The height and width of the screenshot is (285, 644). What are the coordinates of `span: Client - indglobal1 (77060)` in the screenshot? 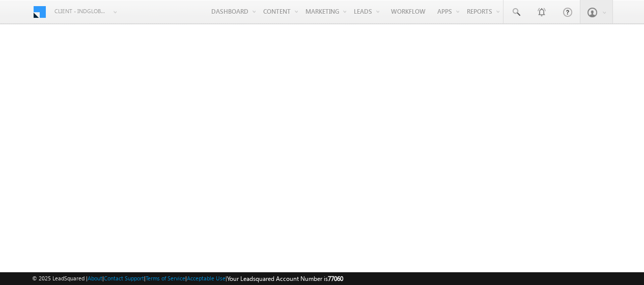 It's located at (81, 11).